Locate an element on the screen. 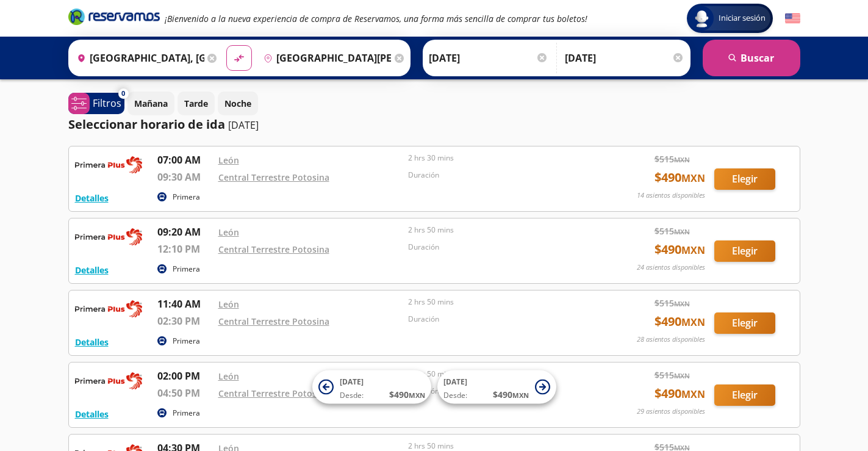 This screenshot has width=868, height=451. p: Mañana is located at coordinates (151, 103).